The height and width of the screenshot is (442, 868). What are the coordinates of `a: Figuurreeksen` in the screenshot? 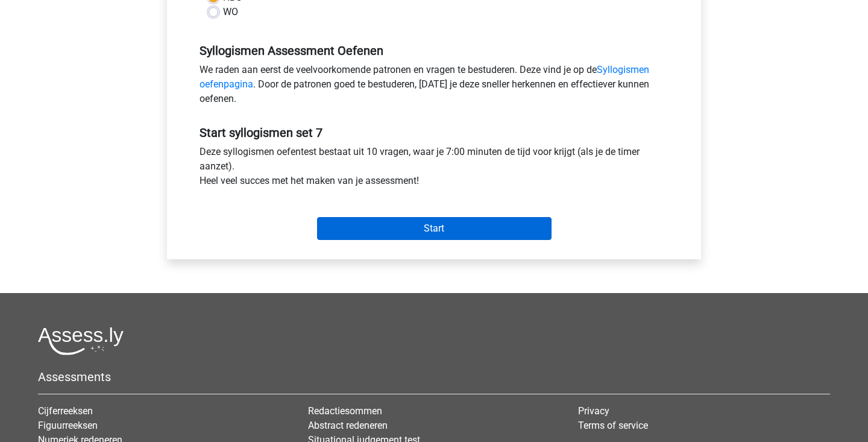 It's located at (67, 425).